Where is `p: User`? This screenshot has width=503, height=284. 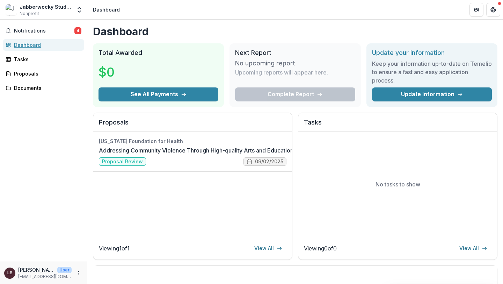
p: User is located at coordinates (64, 270).